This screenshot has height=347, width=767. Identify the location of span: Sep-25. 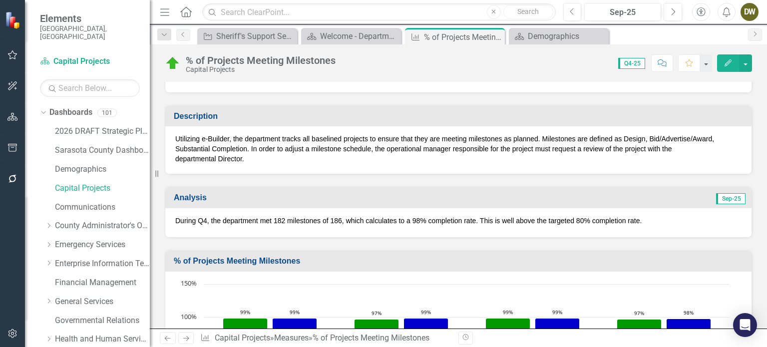
(730, 199).